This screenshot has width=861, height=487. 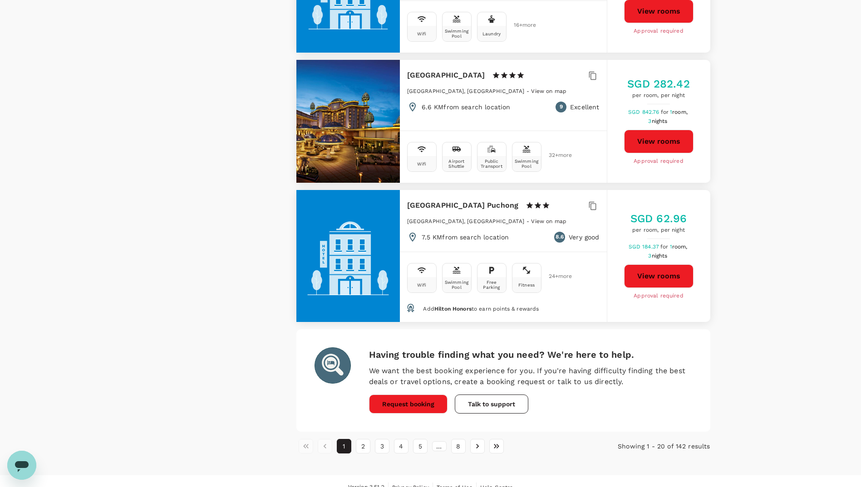 What do you see at coordinates (492, 164) in the screenshot?
I see `div: Public Transport` at bounding box center [492, 164].